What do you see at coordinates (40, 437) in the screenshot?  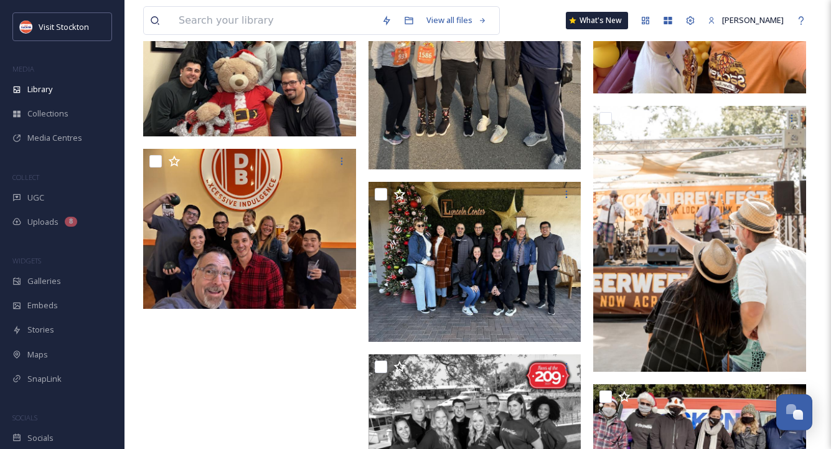 I see `span: Socials` at bounding box center [40, 437].